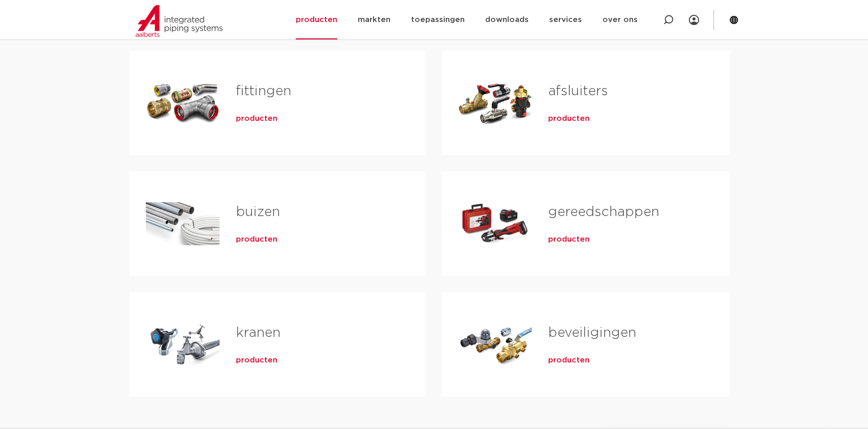  I want to click on a: gereedschappen, so click(603, 212).